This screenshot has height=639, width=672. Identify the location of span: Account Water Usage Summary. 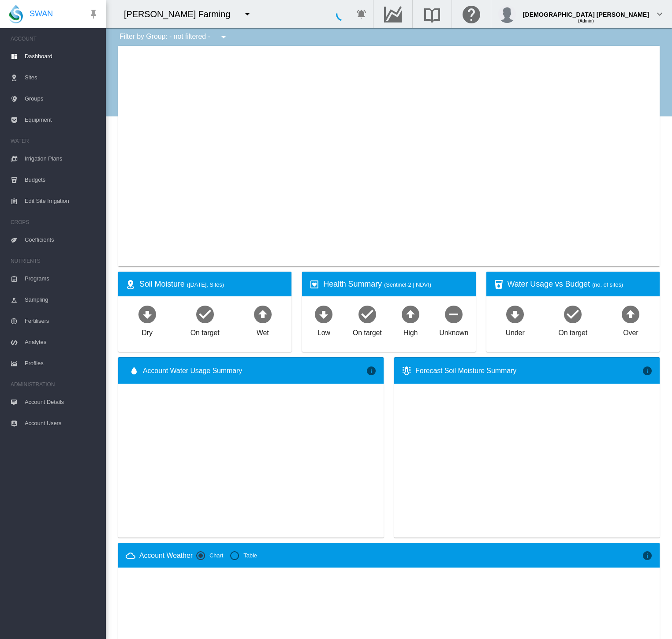
(254, 371).